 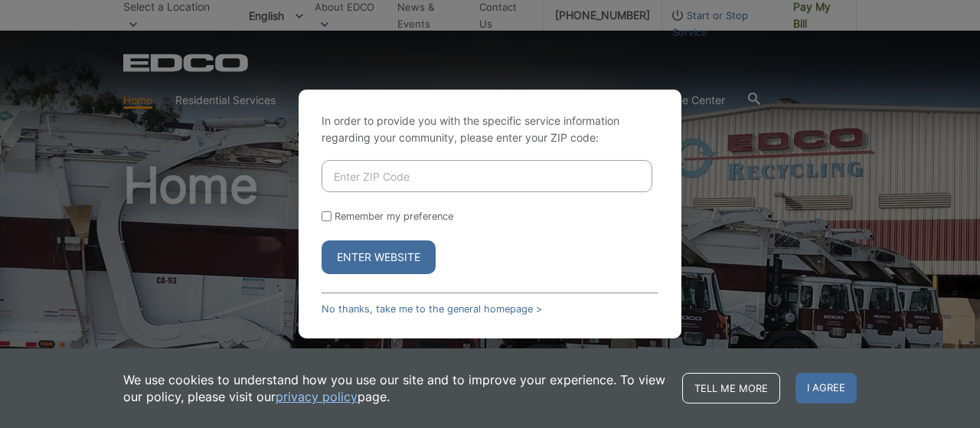 What do you see at coordinates (487, 176) in the screenshot?
I see `input: Enter ZIP Code` at bounding box center [487, 176].